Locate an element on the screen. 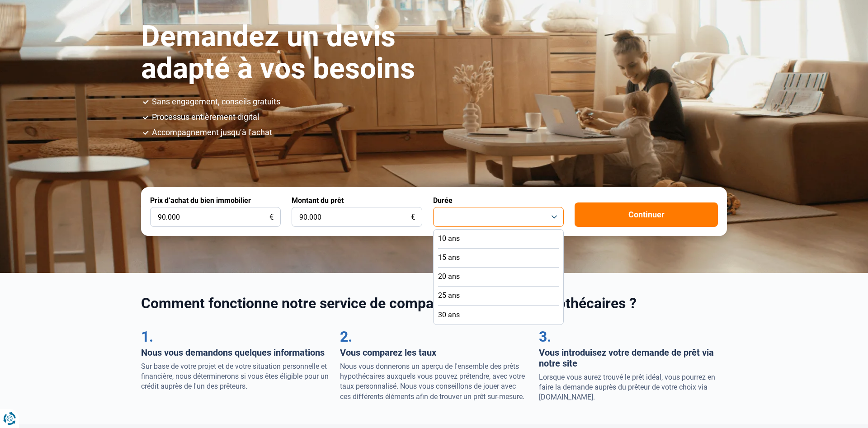  h1: Demandez un devis adapté à vos besoins is located at coordinates (314, 52).